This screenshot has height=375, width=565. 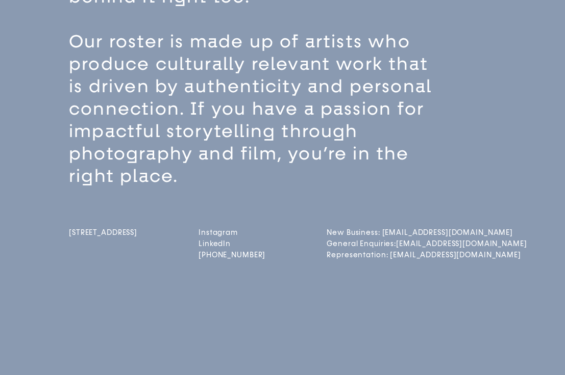 I want to click on a: Instagram, so click(x=232, y=233).